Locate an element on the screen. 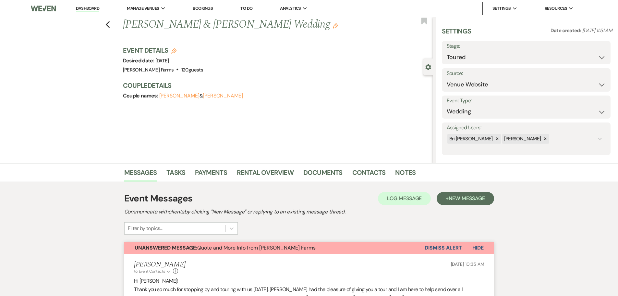  button: +New Message is located at coordinates (465, 198).